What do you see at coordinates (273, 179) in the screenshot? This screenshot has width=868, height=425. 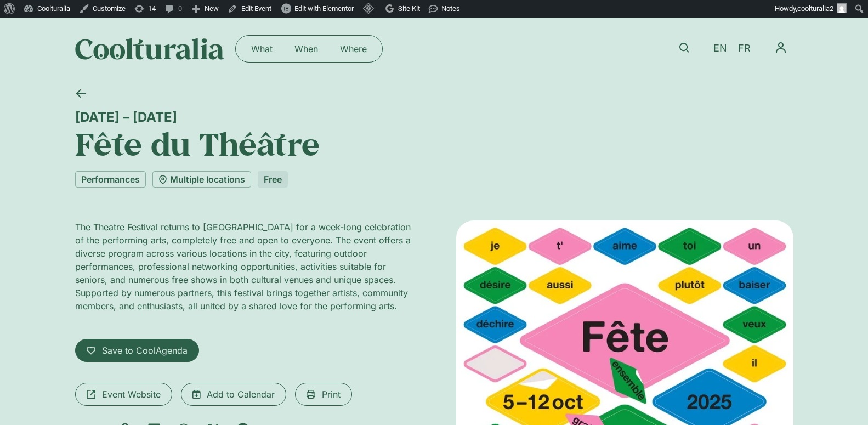 I see `div: Free` at bounding box center [273, 179].